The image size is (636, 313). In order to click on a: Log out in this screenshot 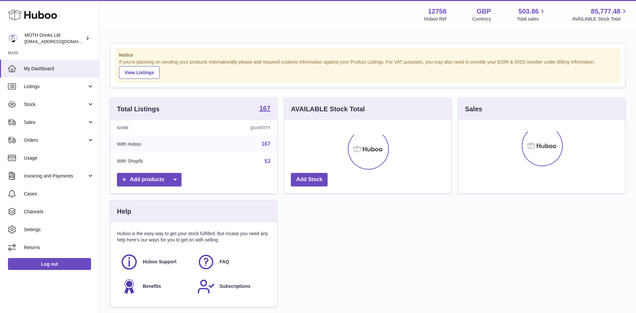, I will do `click(49, 264)`.